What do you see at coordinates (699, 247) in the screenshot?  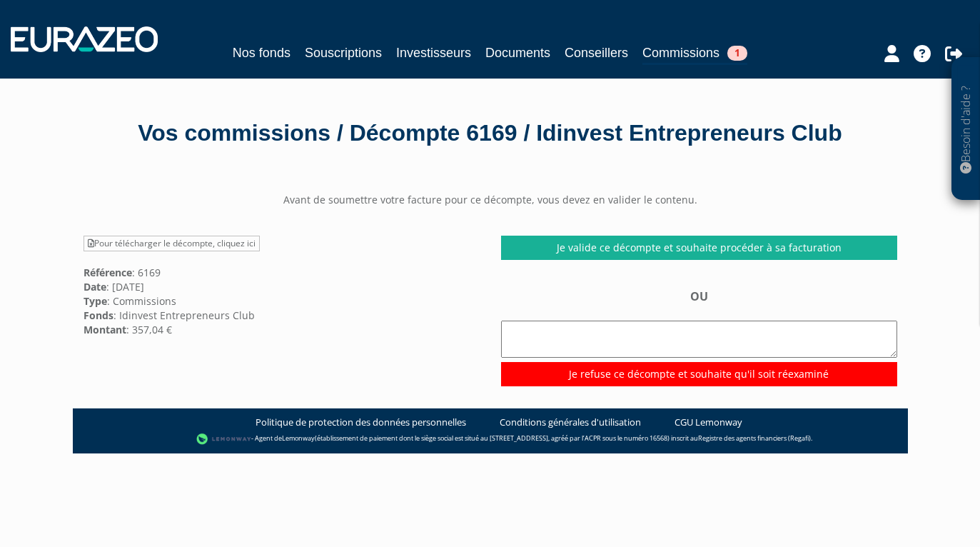 I see `a: Je valide ce décompte et souhaite procéder à sa facturation` at bounding box center [699, 247].